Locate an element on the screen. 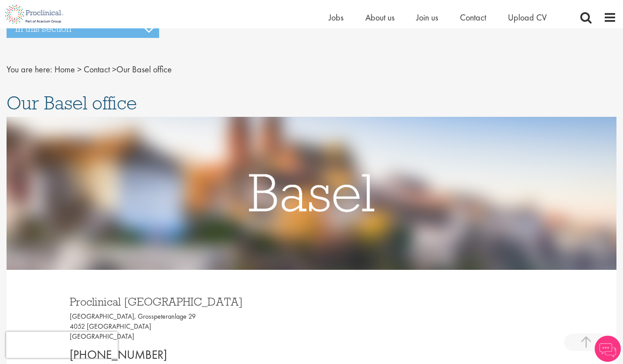 The height and width of the screenshot is (364, 623). span: Upload CV is located at coordinates (527, 17).